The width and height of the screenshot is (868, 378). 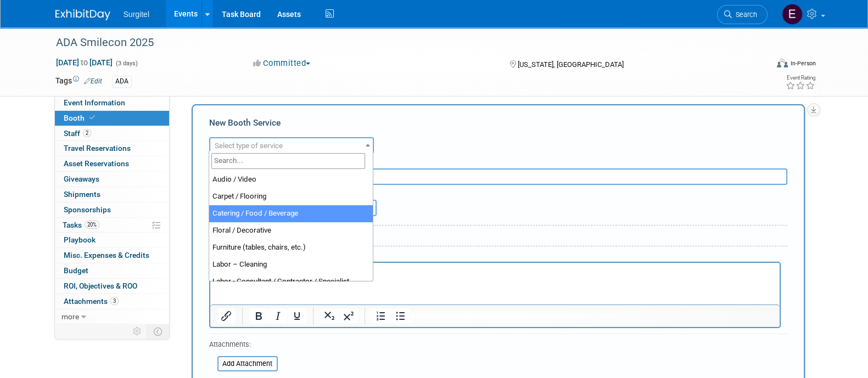 What do you see at coordinates (742, 14) in the screenshot?
I see `a: Search` at bounding box center [742, 14].